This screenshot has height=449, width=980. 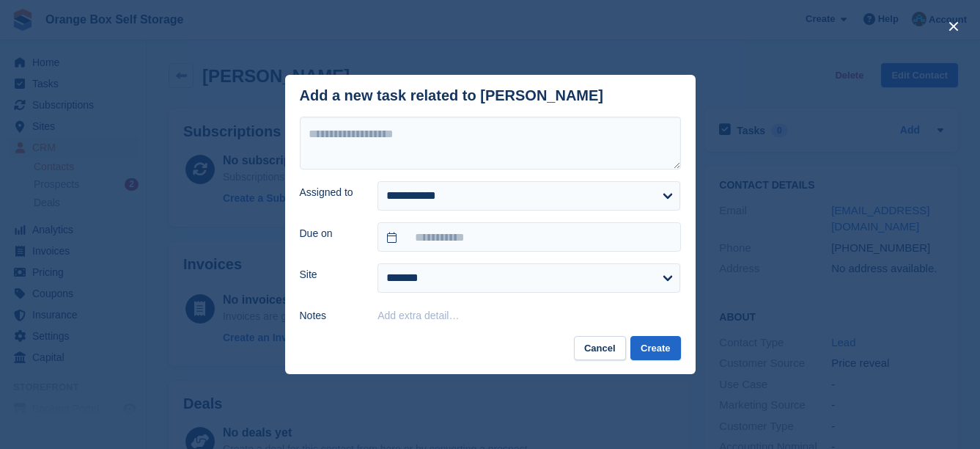 I want to click on button: Add extra detail…, so click(x=418, y=315).